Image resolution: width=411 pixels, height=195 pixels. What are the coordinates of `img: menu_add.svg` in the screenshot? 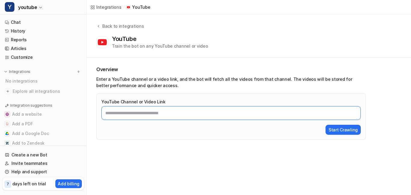 It's located at (78, 72).